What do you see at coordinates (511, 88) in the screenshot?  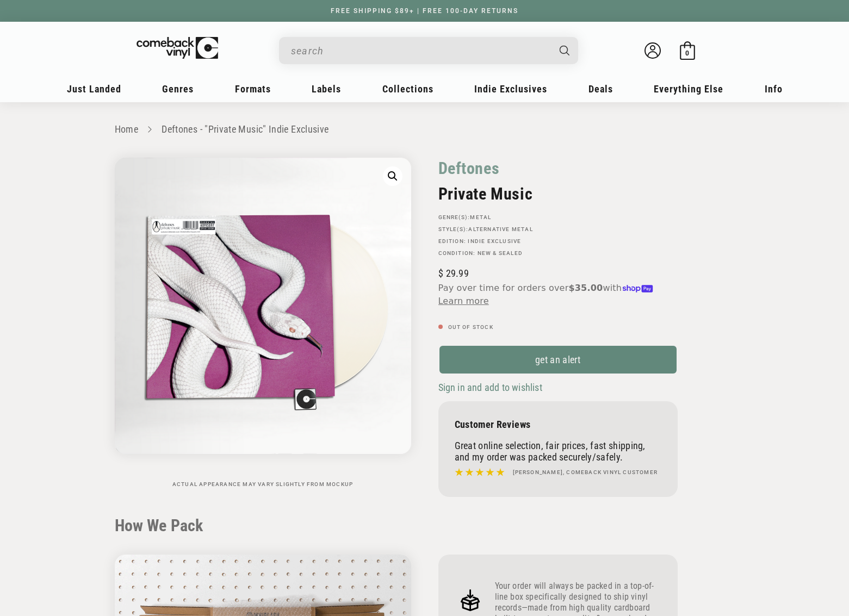 I see `span: Indie Exclusives` at bounding box center [511, 88].